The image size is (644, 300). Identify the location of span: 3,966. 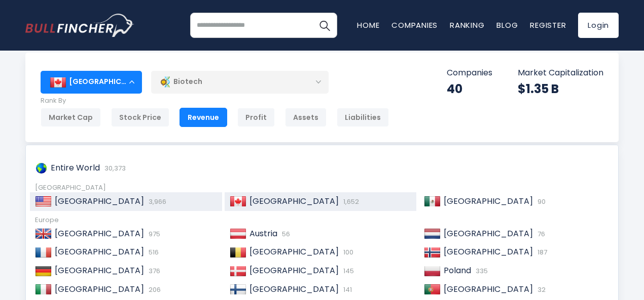
(156, 202).